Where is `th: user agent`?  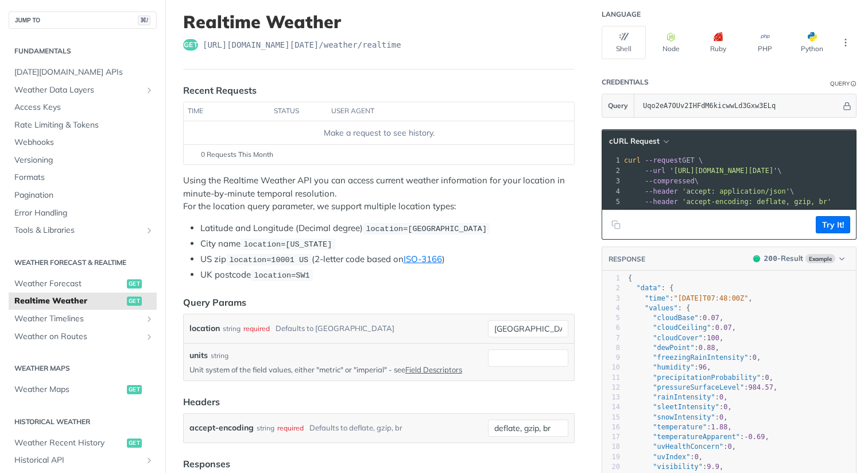
th: user agent is located at coordinates (439, 111).